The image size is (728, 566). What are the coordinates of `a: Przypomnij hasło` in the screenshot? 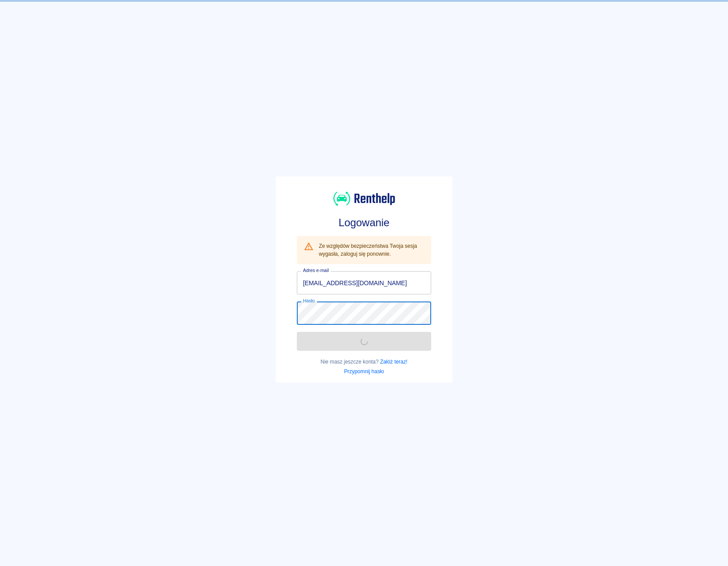 It's located at (364, 372).